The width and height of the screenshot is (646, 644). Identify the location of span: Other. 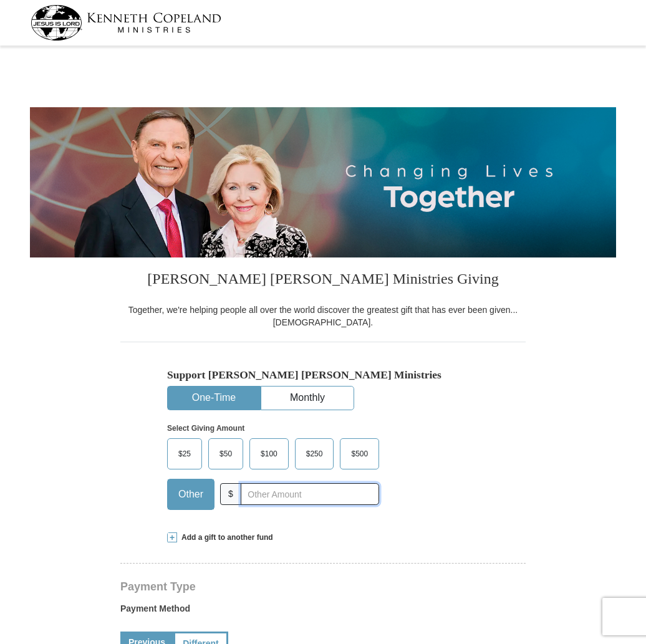
(191, 495).